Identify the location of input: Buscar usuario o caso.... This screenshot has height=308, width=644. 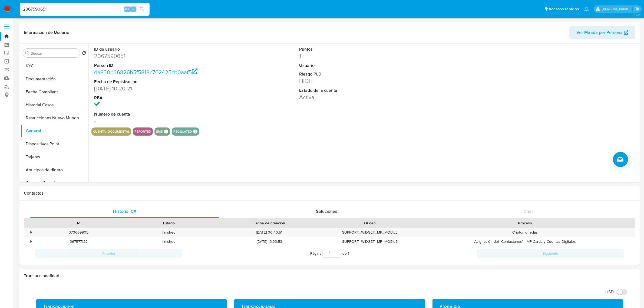
(85, 9).